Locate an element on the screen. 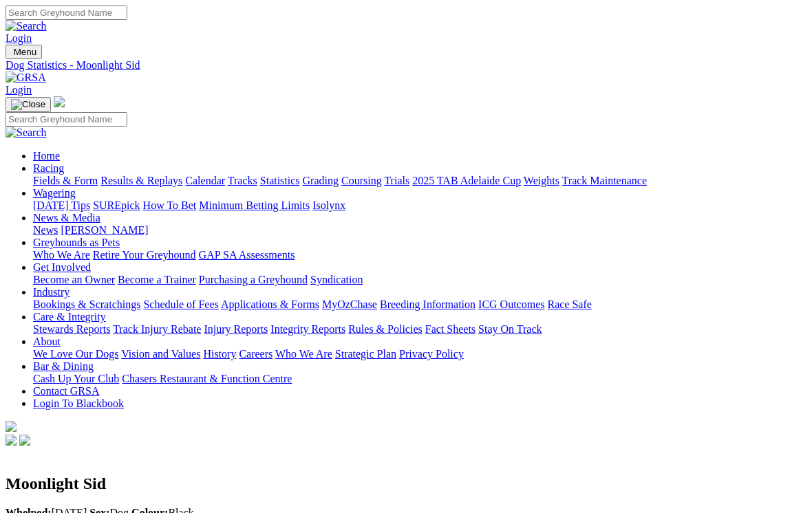  a: Injury Reports is located at coordinates (236, 329).